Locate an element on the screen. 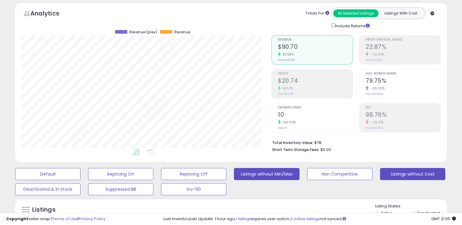 This screenshot has height=225, width=462. h5: Analytics is located at coordinates (51, 14).